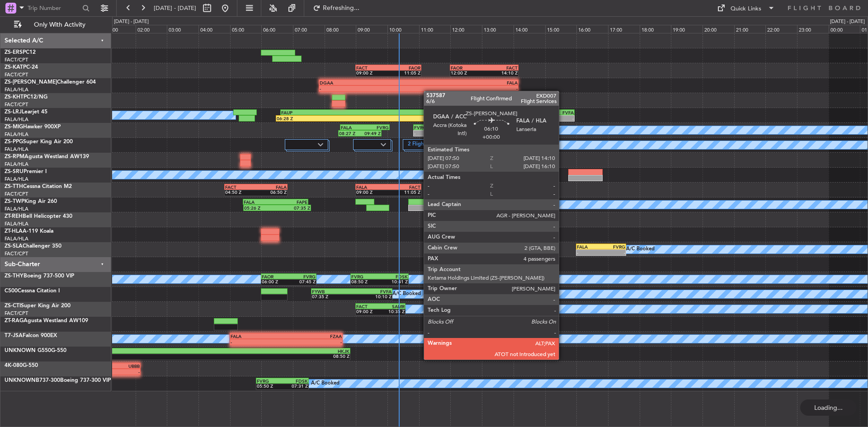 This screenshot has height=427, width=868. Describe the element at coordinates (302, 281) in the screenshot. I see `div: 07:45 Z` at that location.